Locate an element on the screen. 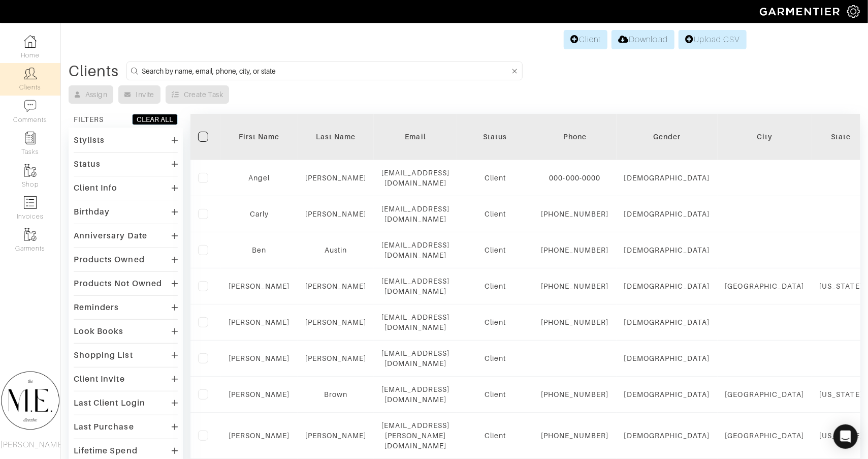  div: Open Intercom Messenger is located at coordinates (846, 437).